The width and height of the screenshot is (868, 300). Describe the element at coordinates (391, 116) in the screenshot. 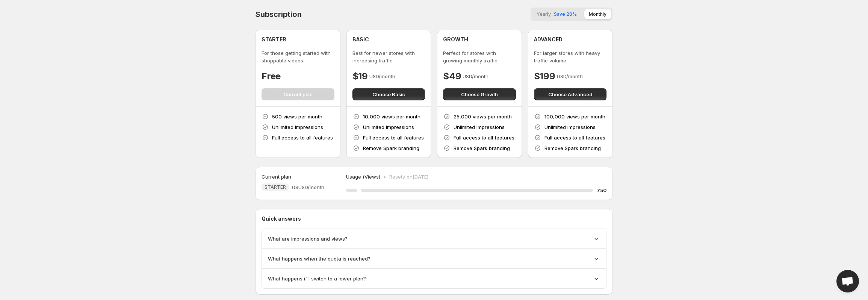

I see `p: 10,000 views per month` at that location.